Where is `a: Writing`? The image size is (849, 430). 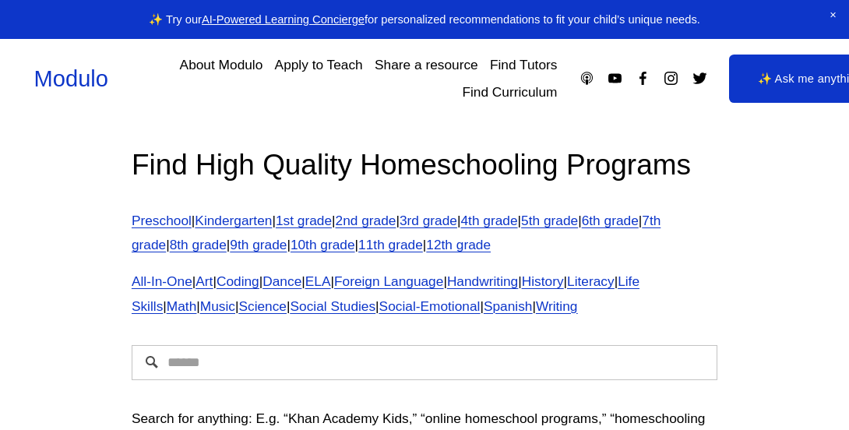 a: Writing is located at coordinates (557, 306).